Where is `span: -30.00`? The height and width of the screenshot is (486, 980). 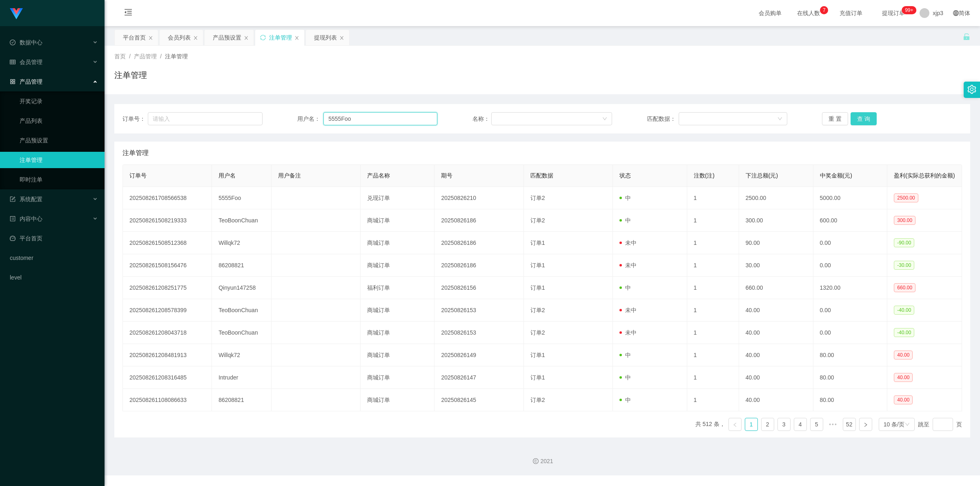 span: -30.00 is located at coordinates (904, 265).